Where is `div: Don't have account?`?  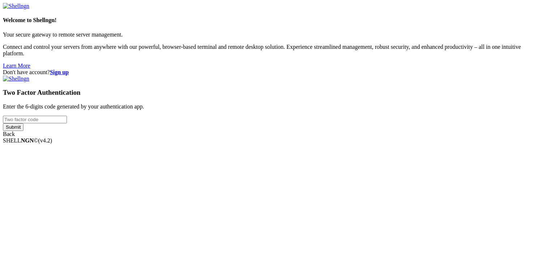 div: Don't have account? is located at coordinates (269, 72).